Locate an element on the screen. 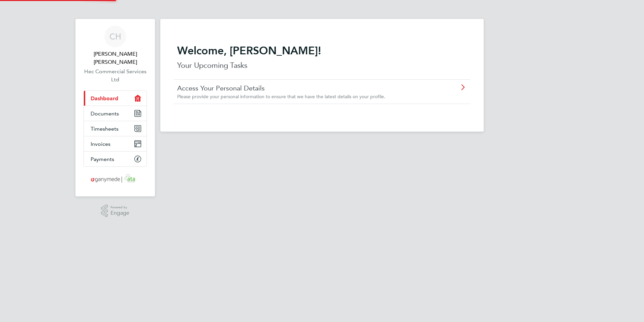 The image size is (644, 322). span: Invoices is located at coordinates (100, 144).